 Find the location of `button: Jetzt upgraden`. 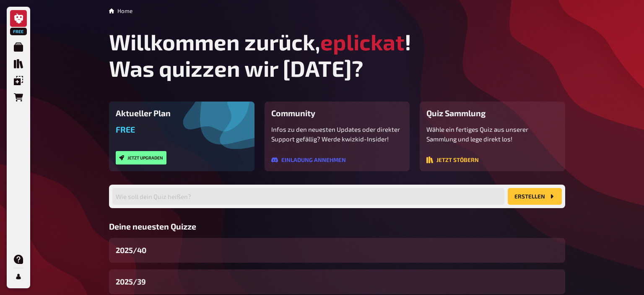

button: Jetzt upgraden is located at coordinates (141, 158).